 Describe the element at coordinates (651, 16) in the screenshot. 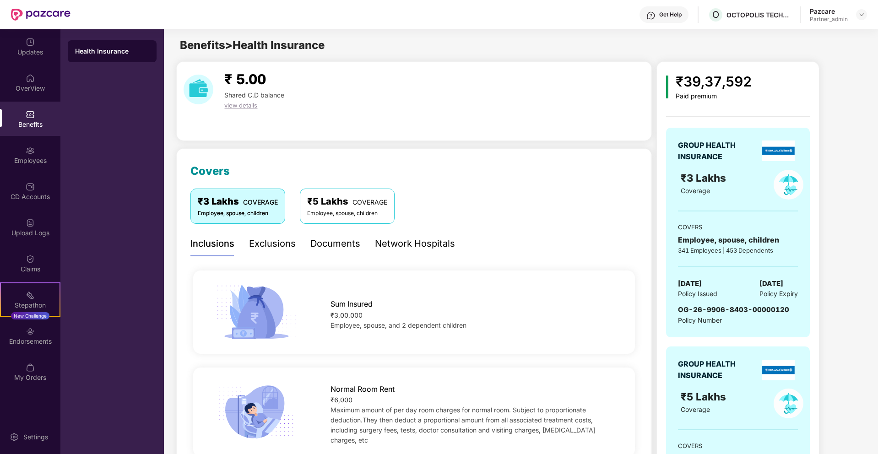

I see `img: svg+xml;base64,PHN2ZyBpZD0iSGVscC0zMngzMiIgeG1sbnM9Imh0dHA6Ly93d3cudzMub3JnLzIwMDAvc3ZnIiB3aWR0aD...` at that location.